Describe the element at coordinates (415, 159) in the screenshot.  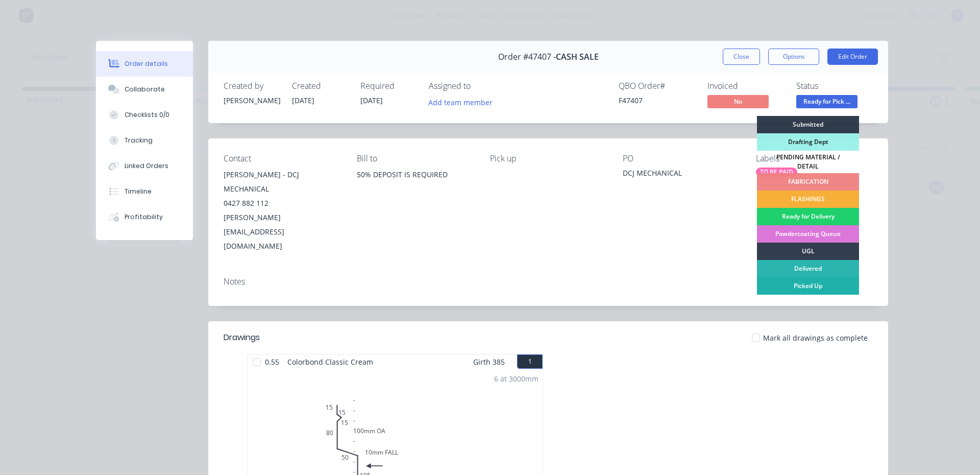
I see `div: Bill to` at that location.